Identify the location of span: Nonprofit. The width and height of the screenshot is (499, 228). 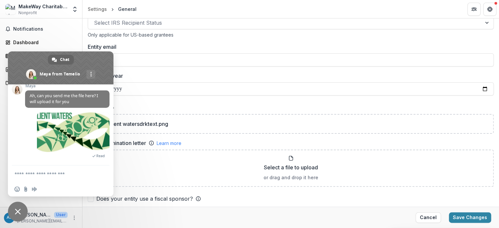
(28, 13).